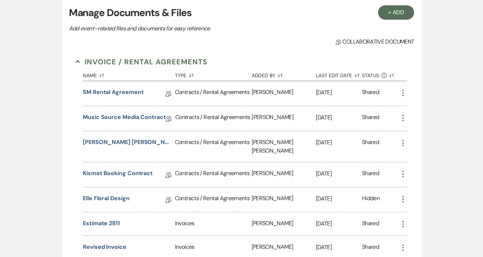 This screenshot has height=257, width=483. I want to click on a: Music Source Media Contract, so click(124, 118).